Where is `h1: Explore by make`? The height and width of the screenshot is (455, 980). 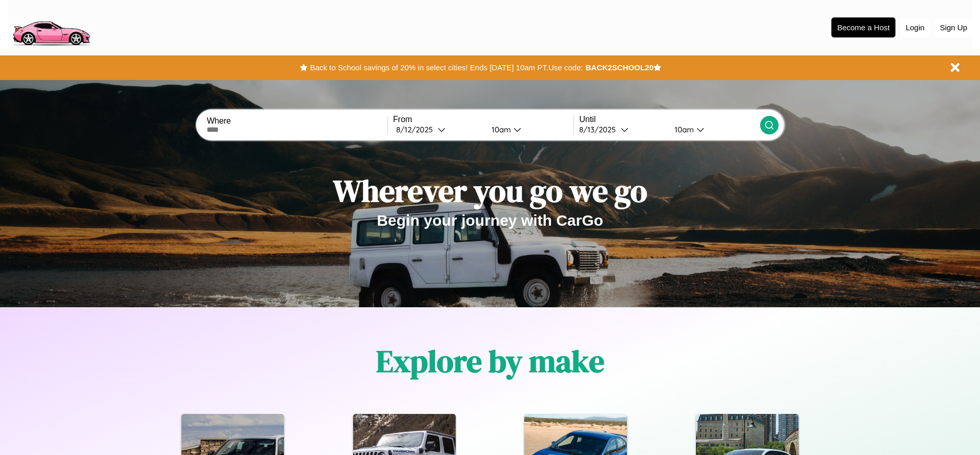 h1: Explore by make is located at coordinates (490, 361).